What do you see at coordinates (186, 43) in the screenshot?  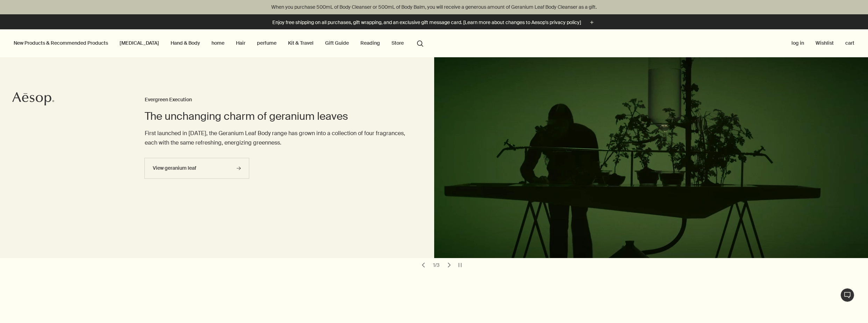 I see `a: Hand & Body` at bounding box center [186, 43].